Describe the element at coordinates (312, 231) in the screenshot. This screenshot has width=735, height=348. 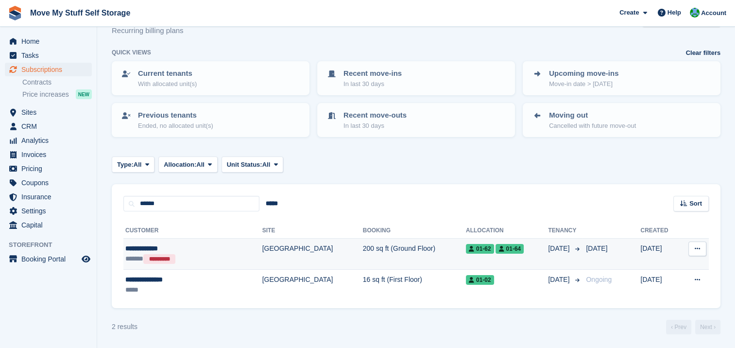
I see `th: Site` at that location.